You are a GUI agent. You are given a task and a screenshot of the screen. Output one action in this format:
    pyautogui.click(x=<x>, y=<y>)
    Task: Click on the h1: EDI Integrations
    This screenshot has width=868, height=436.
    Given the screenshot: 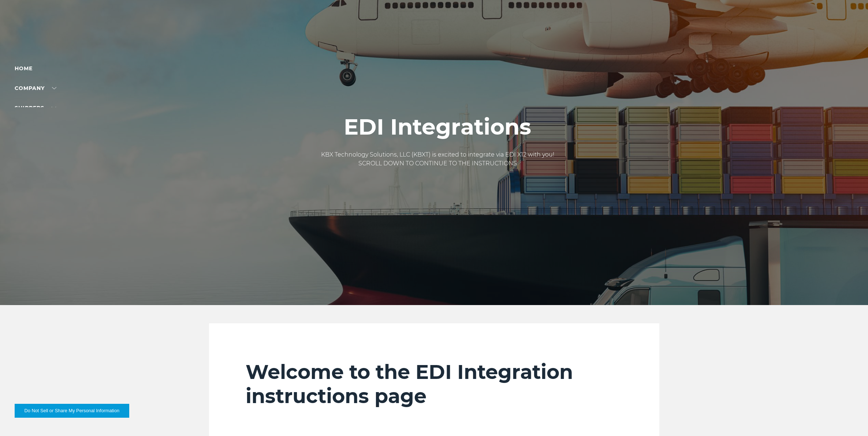 What is the action you would take?
    pyautogui.click(x=438, y=127)
    